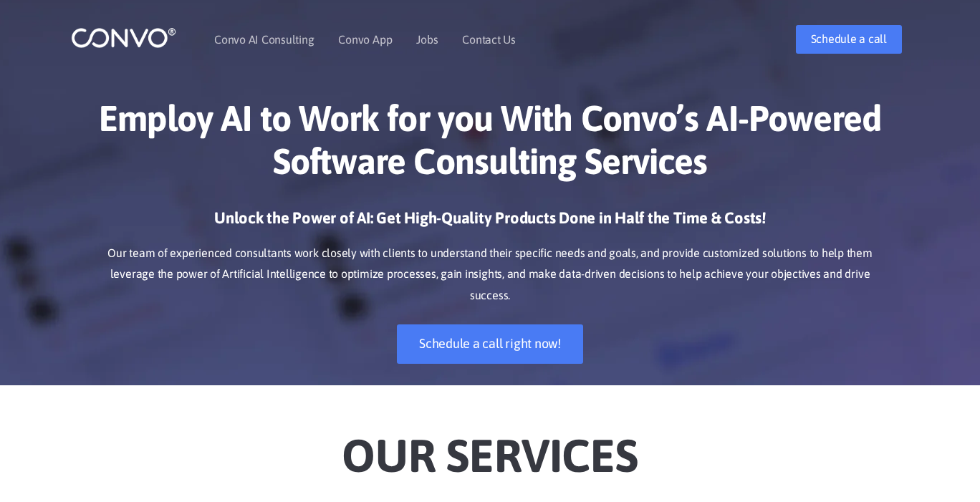 This screenshot has height=502, width=980. I want to click on a: Jobs, so click(427, 39).